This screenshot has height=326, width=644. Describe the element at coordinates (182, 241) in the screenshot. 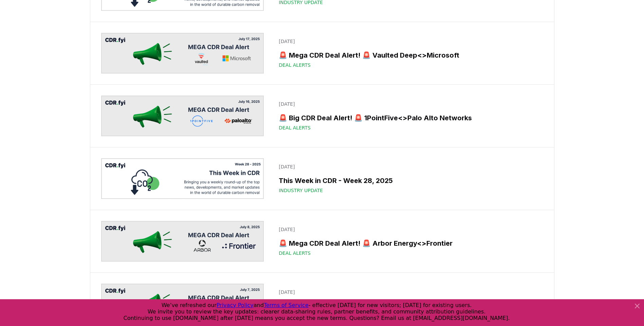

I see `img: 🚨 Mega CDR Deal Alert! 🚨 Arbor Energy<>Frontier blog post image` at that location.